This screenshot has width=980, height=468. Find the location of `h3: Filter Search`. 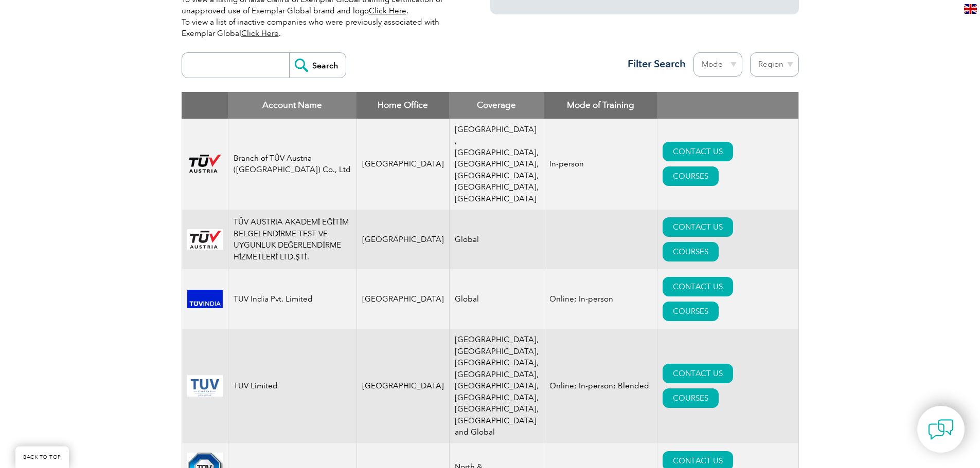

h3: Filter Search is located at coordinates (654, 64).